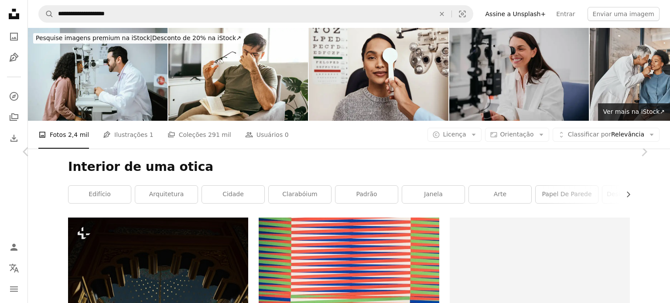 The height and width of the screenshot is (303, 670). I want to click on span: 291 mil, so click(219, 135).